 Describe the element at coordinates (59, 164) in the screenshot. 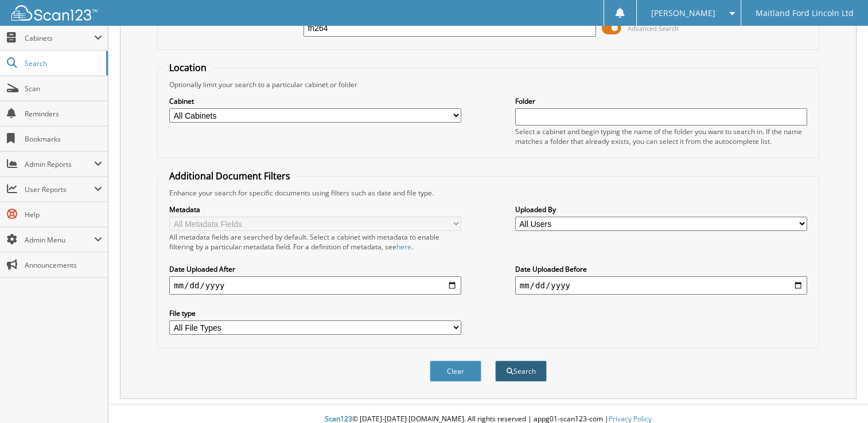

I see `span: Admin Reports` at that location.